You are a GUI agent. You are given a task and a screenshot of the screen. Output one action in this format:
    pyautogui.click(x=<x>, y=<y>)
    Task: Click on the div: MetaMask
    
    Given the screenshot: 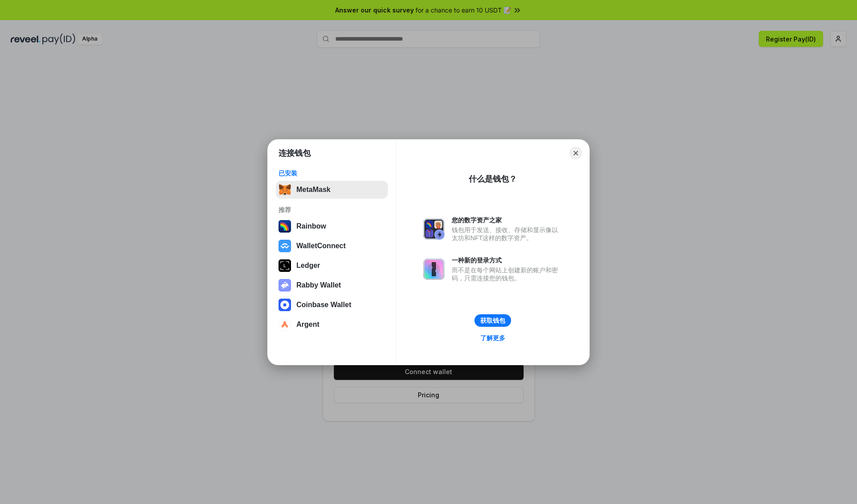 What is the action you would take?
    pyautogui.click(x=313, y=190)
    